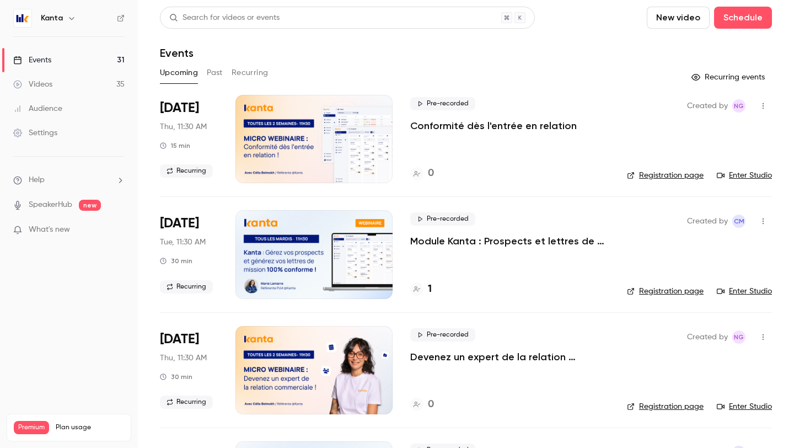 The height and width of the screenshot is (448, 794). I want to click on div: Settings, so click(35, 133).